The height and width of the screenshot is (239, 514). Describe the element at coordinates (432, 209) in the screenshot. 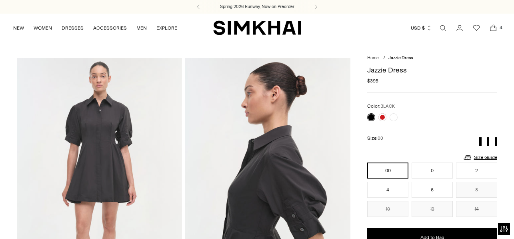

I see `button: 12` at that location.